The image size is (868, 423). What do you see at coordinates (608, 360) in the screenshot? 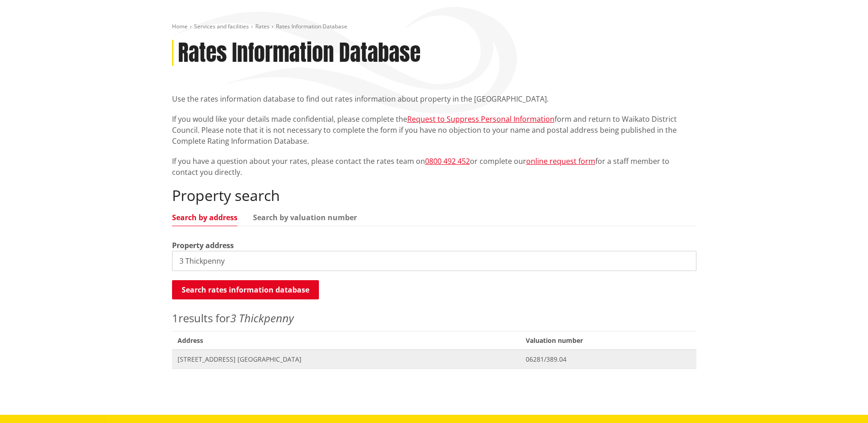
I see `span: 06281/389.04` at bounding box center [608, 360].